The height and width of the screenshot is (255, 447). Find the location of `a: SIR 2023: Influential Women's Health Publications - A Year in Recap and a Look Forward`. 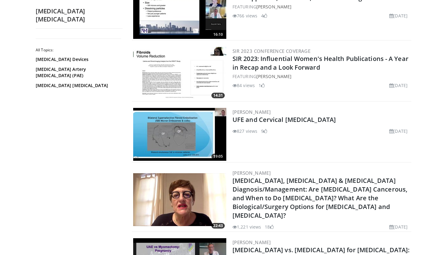

a: SIR 2023: Influential Women's Health Publications - A Year in Recap and a Look Forward is located at coordinates (320, 63).